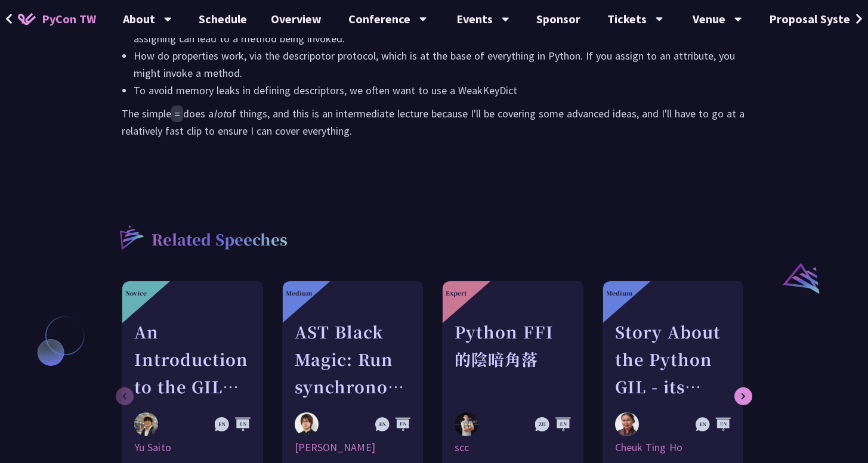 The image size is (868, 463). Describe the element at coordinates (673, 448) in the screenshot. I see `div: Cheuk Ting Ho` at that location.